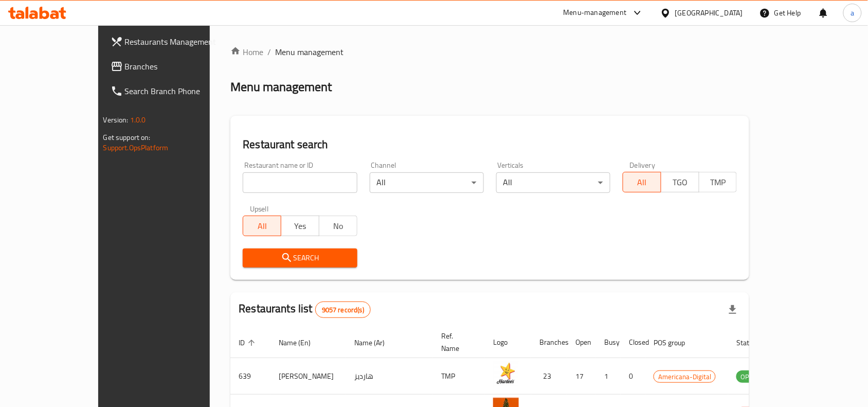  I want to click on button: TGO, so click(679, 182).